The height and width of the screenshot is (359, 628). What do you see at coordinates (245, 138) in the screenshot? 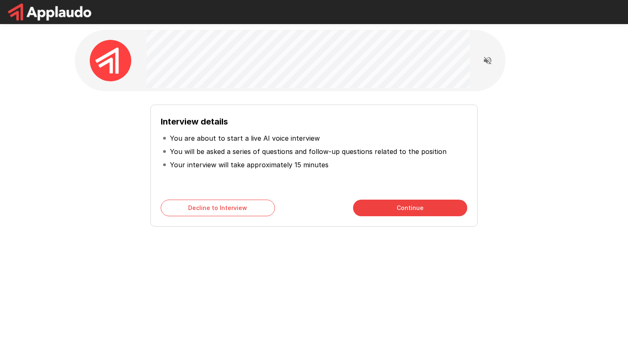
I see `p: You are about to start a live AI voice interview` at bounding box center [245, 138].